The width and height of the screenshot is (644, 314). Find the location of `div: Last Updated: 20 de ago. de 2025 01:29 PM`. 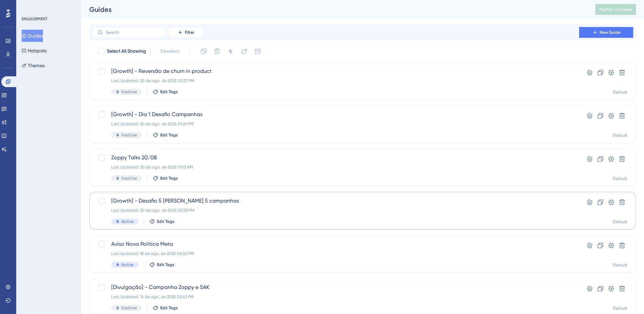

div: Last Updated: 20 de ago. de 2025 01:29 PM is located at coordinates (335, 124).